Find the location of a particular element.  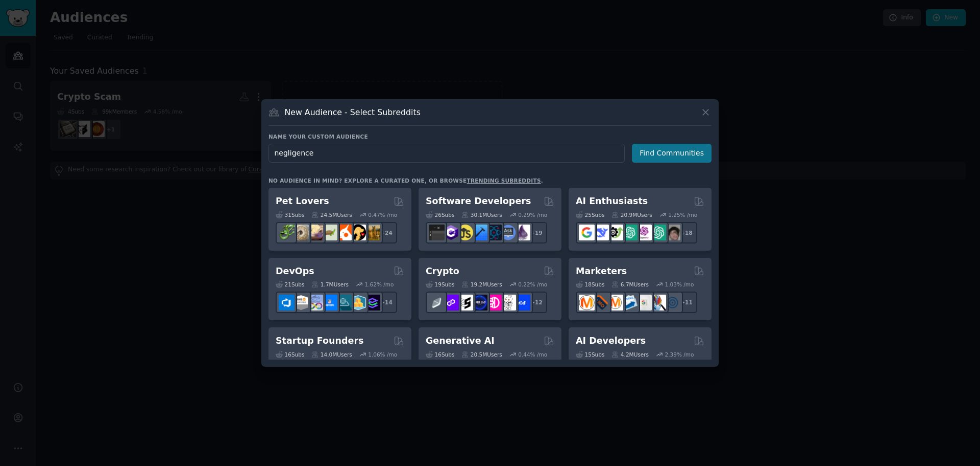

img: ethstaker is located at coordinates (466, 303).